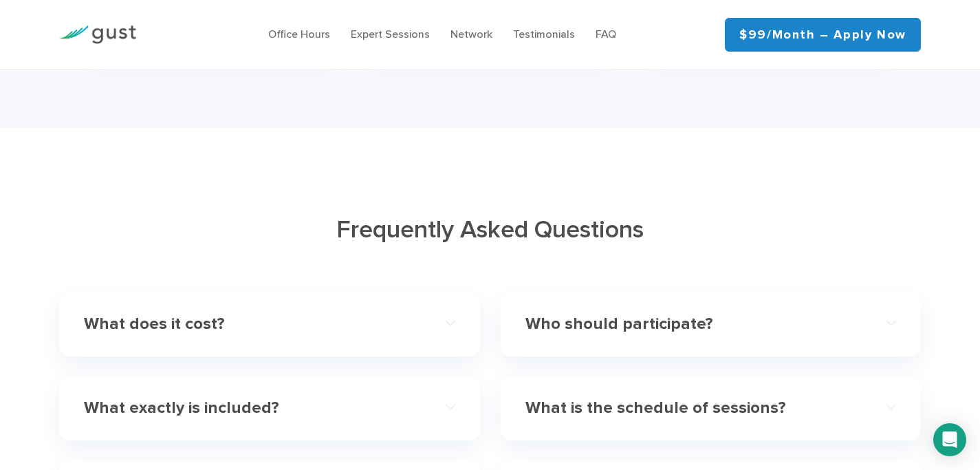  What do you see at coordinates (471, 34) in the screenshot?
I see `a: Network` at bounding box center [471, 34].